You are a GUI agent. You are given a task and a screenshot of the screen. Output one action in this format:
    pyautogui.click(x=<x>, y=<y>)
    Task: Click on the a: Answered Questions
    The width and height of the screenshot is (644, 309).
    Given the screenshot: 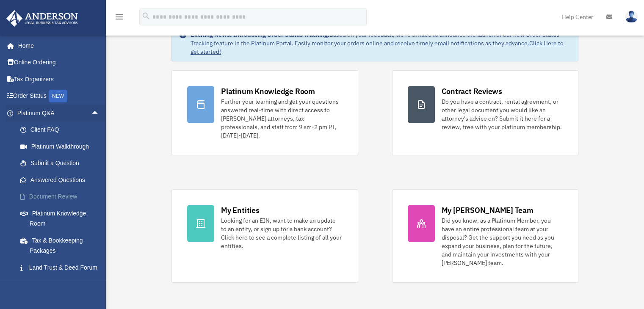 What is the action you would take?
    pyautogui.click(x=62, y=180)
    